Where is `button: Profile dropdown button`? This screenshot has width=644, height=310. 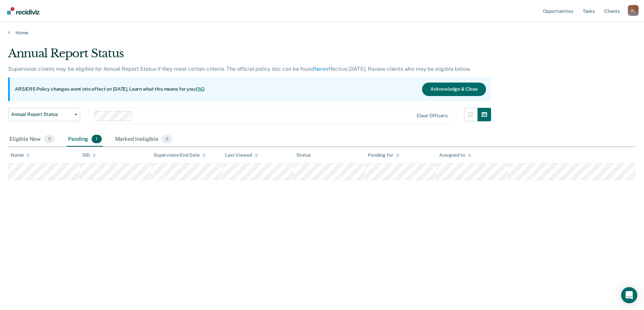
button: Profile dropdown button is located at coordinates (633, 10).